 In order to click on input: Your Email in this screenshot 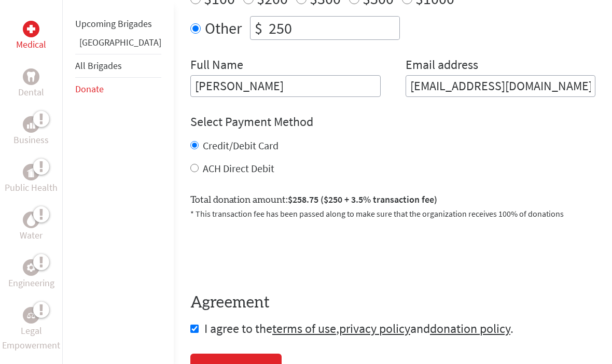, I will do `click(501, 86)`.